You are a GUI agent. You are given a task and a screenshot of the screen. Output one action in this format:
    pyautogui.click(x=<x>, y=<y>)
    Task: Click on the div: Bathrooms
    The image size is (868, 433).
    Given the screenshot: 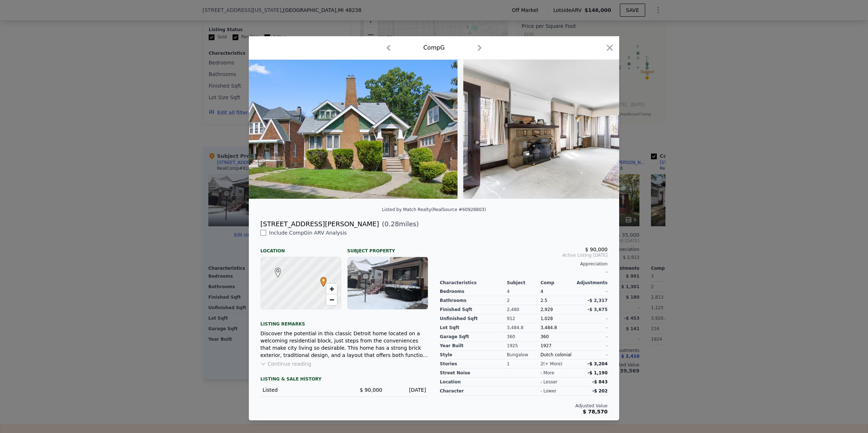 What is the action you would take?
    pyautogui.click(x=473, y=300)
    